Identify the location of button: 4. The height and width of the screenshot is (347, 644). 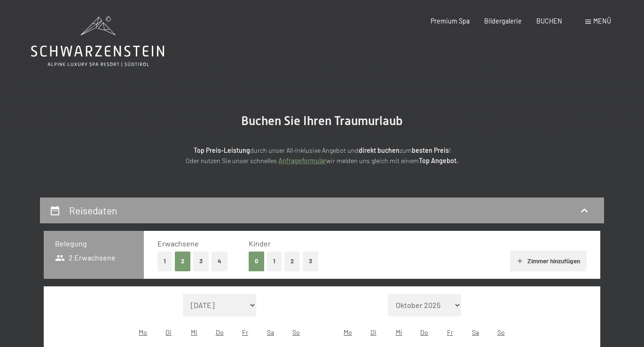
(220, 261).